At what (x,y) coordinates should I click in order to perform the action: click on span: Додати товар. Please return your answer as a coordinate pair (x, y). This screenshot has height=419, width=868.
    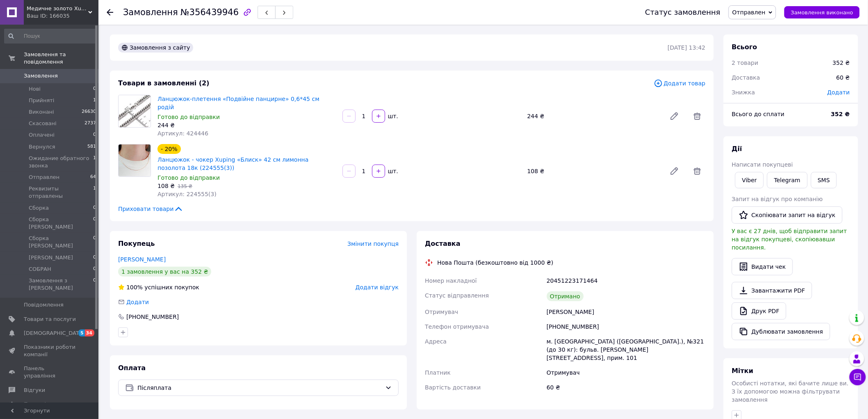
    Looking at the image, I should click on (680, 83).